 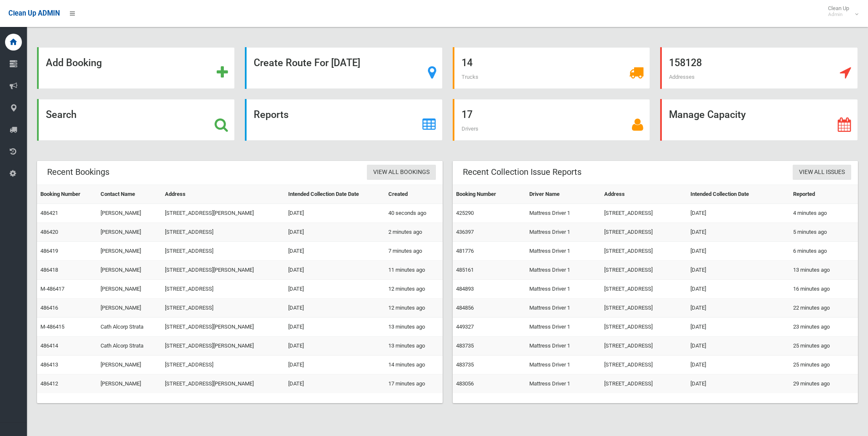 What do you see at coordinates (344, 120) in the screenshot?
I see `a: Reports` at bounding box center [344, 120].